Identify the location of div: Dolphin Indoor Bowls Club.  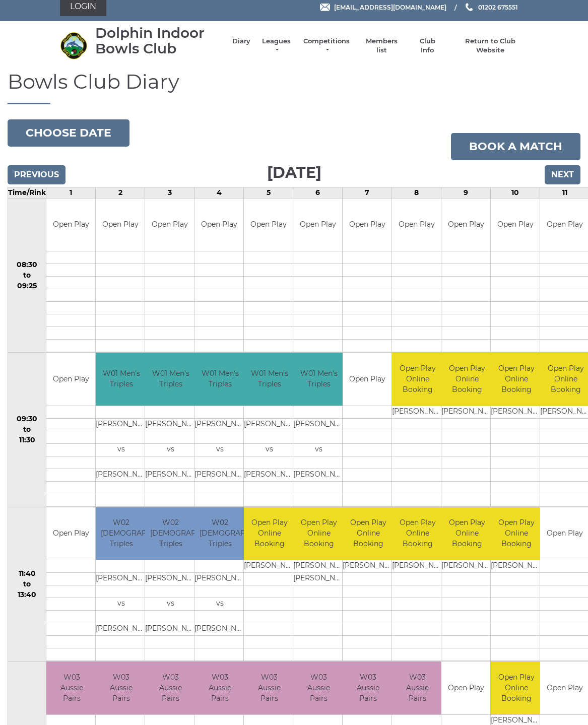
(159, 41).